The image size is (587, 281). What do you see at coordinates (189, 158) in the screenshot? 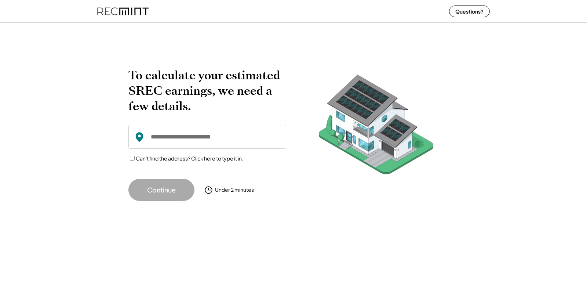
I see `label: Can't find the address? Click here to type it in.` at bounding box center [189, 158].